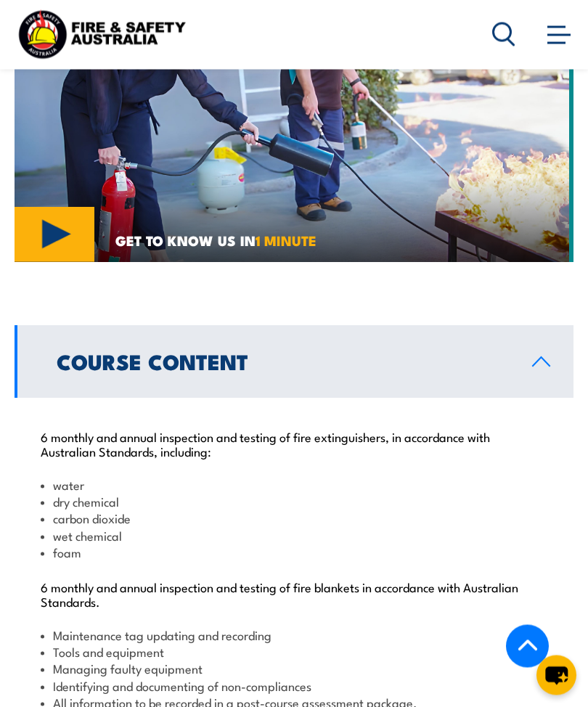 This screenshot has height=707, width=588. I want to click on strong: 1 MINUTE, so click(286, 240).